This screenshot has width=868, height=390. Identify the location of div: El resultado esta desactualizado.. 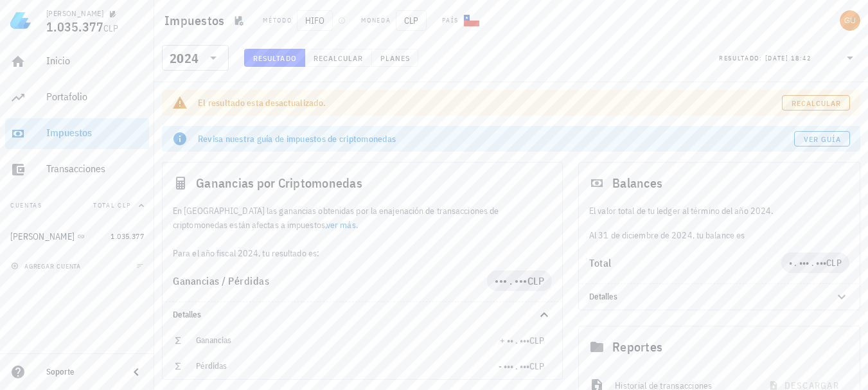
(490, 103).